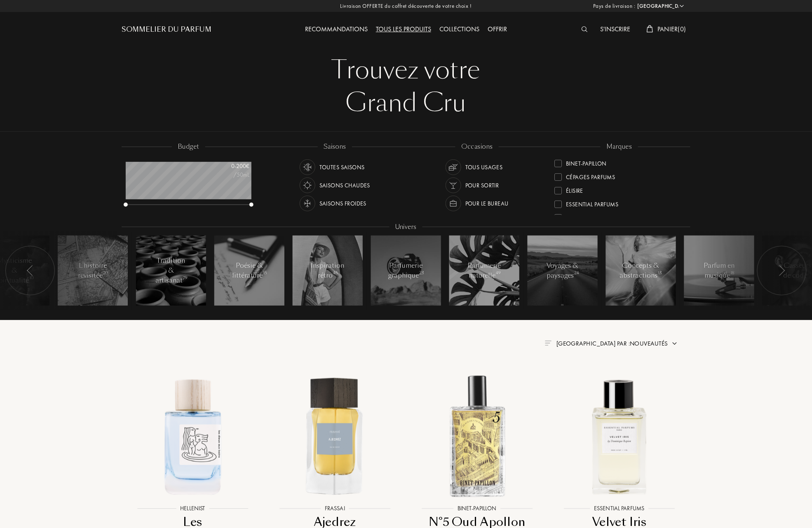  Describe the element at coordinates (188, 147) in the screenshot. I see `div: budget` at that location.